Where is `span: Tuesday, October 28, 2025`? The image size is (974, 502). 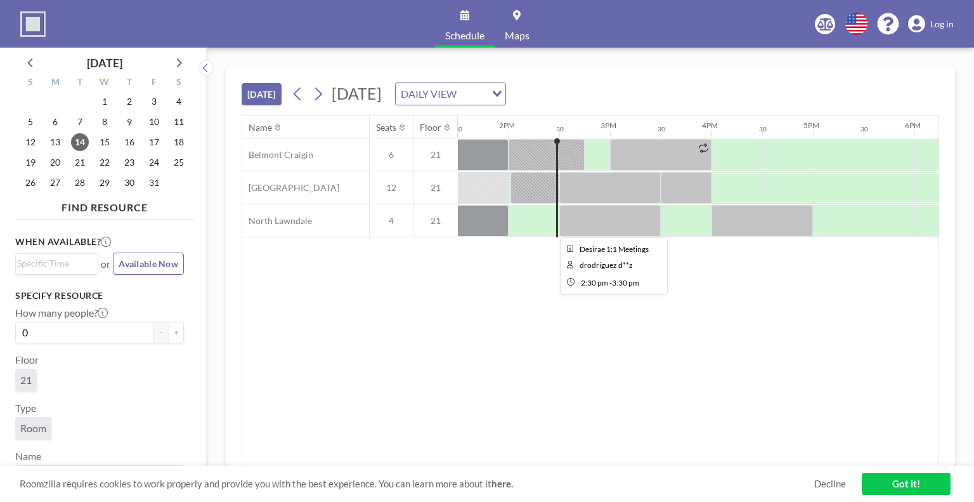
span: Tuesday, October 28, 2025 is located at coordinates (80, 183).